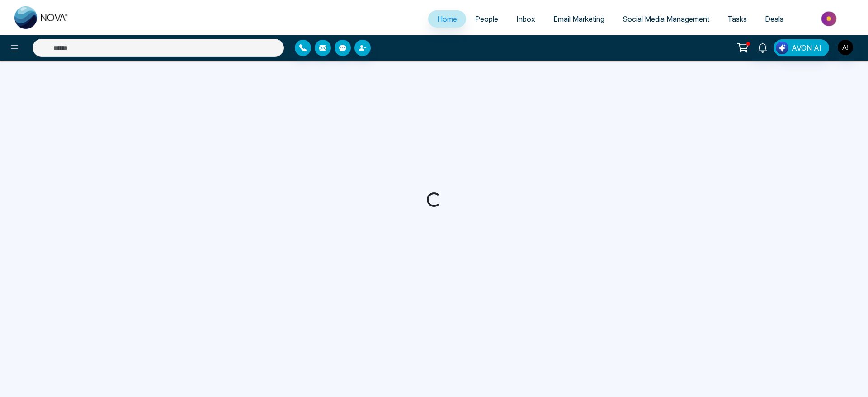  What do you see at coordinates (447, 19) in the screenshot?
I see `a: Home` at bounding box center [447, 19].